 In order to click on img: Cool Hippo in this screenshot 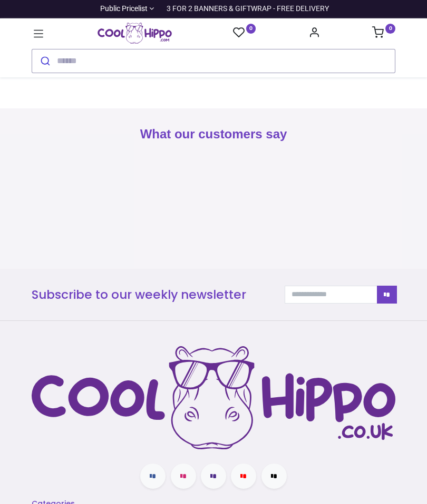, I will do `click(134, 33)`.